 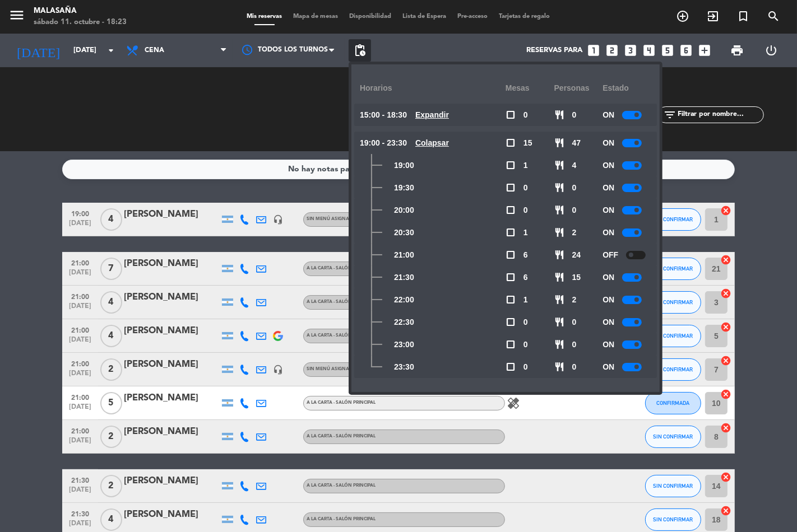 I want to click on span: Cena, so click(x=154, y=50).